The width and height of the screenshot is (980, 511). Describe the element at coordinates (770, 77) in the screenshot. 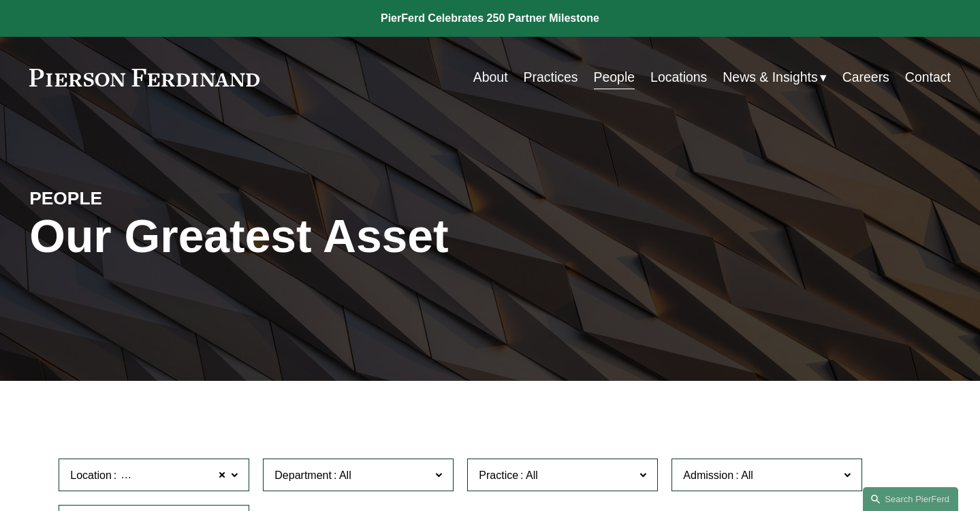

I see `span: News & Insights` at that location.